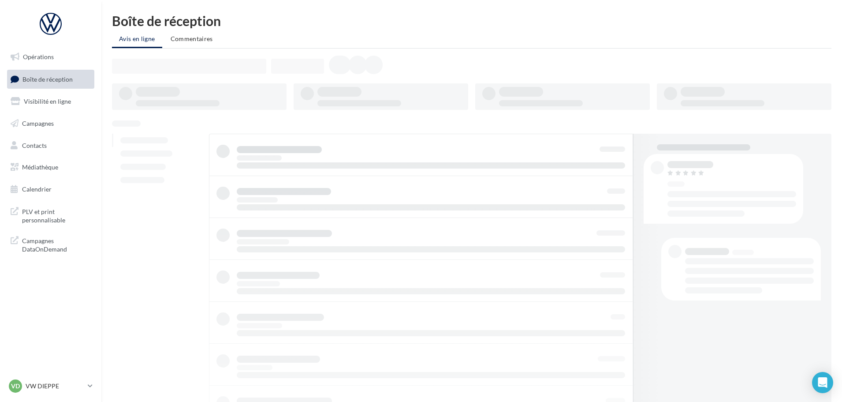 This screenshot has width=842, height=402. What do you see at coordinates (38, 123) in the screenshot?
I see `span: Campagnes` at bounding box center [38, 123].